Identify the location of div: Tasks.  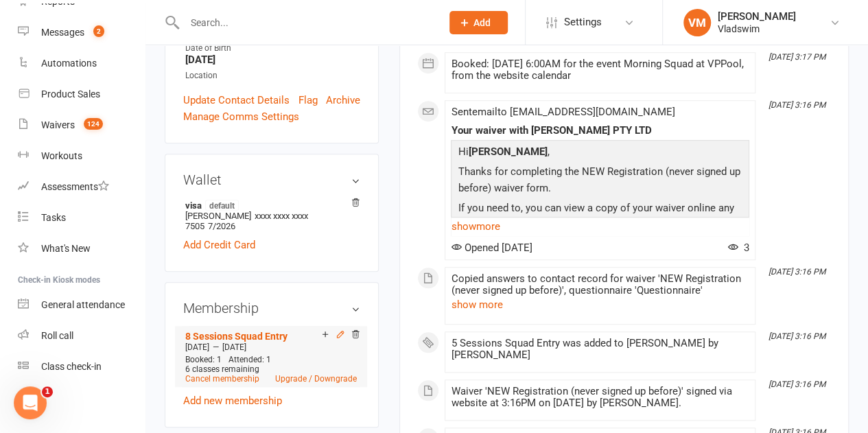
(54, 217).